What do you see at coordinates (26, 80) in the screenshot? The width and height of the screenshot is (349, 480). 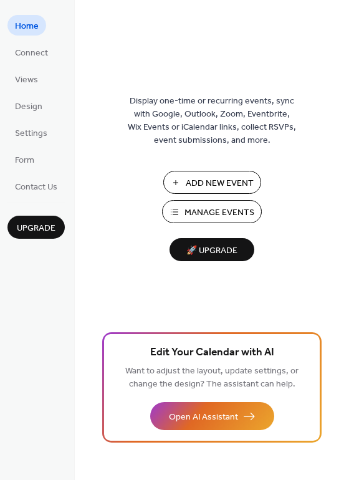 I see `span: Views` at bounding box center [26, 80].